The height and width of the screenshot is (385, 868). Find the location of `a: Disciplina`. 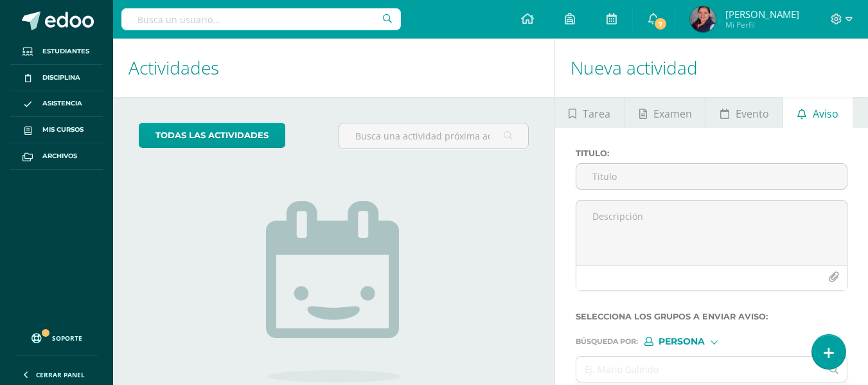

a: Disciplina is located at coordinates (56, 78).